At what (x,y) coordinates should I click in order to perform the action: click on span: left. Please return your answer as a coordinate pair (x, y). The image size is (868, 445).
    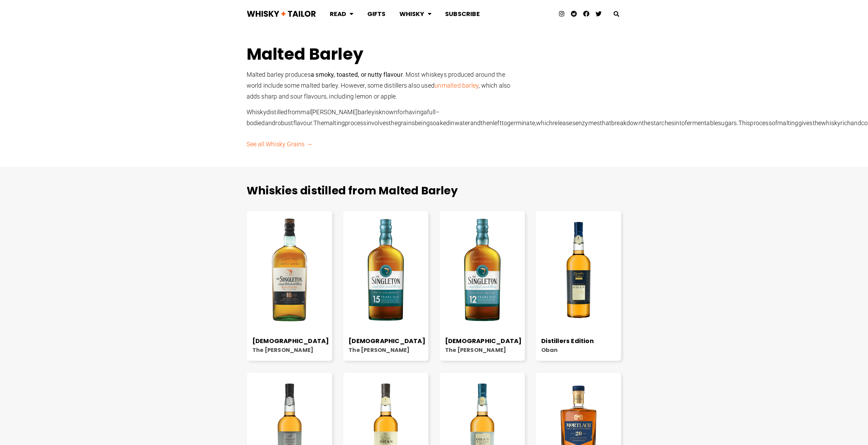
    Looking at the image, I should click on (497, 122).